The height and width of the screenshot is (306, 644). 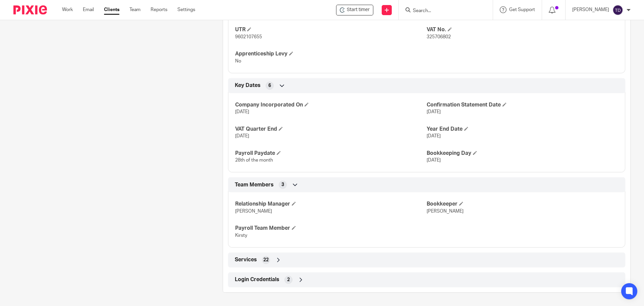 What do you see at coordinates (112, 10) in the screenshot?
I see `a: Clients` at bounding box center [112, 10].